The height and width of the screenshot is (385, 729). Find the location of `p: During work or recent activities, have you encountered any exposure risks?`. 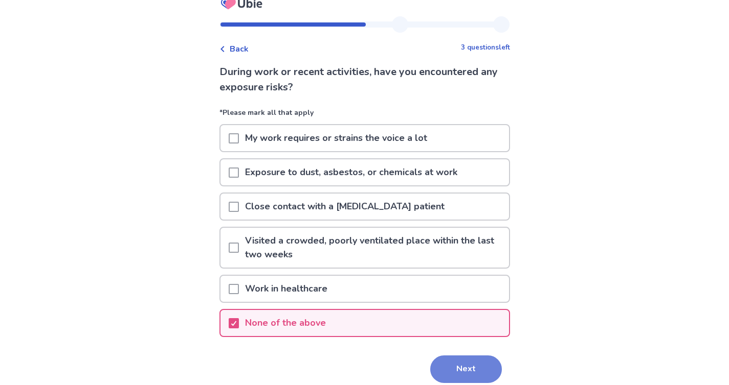

p: During work or recent activities, have you encountered any exposure risks? is located at coordinates (365, 80).